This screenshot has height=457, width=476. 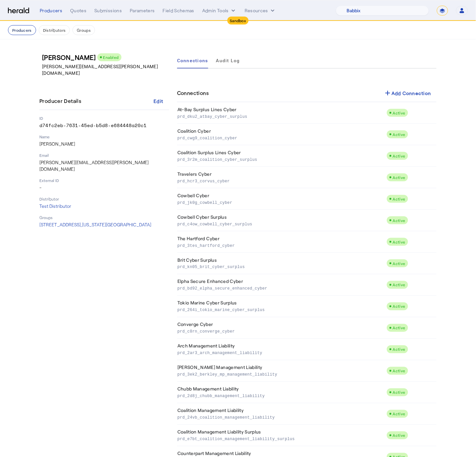 What do you see at coordinates (281, 414) in the screenshot?
I see `td: Coalition Management Liability` at bounding box center [281, 414].